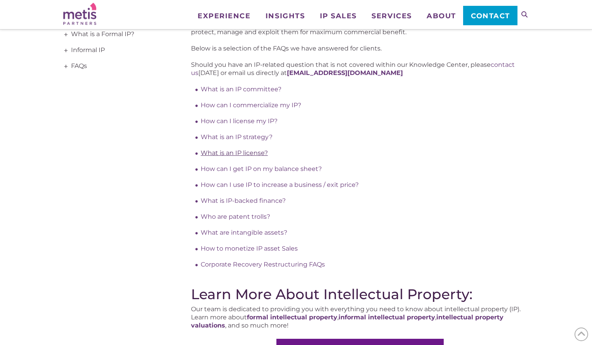  I want to click on strong: formal intellectual property, so click(292, 317).